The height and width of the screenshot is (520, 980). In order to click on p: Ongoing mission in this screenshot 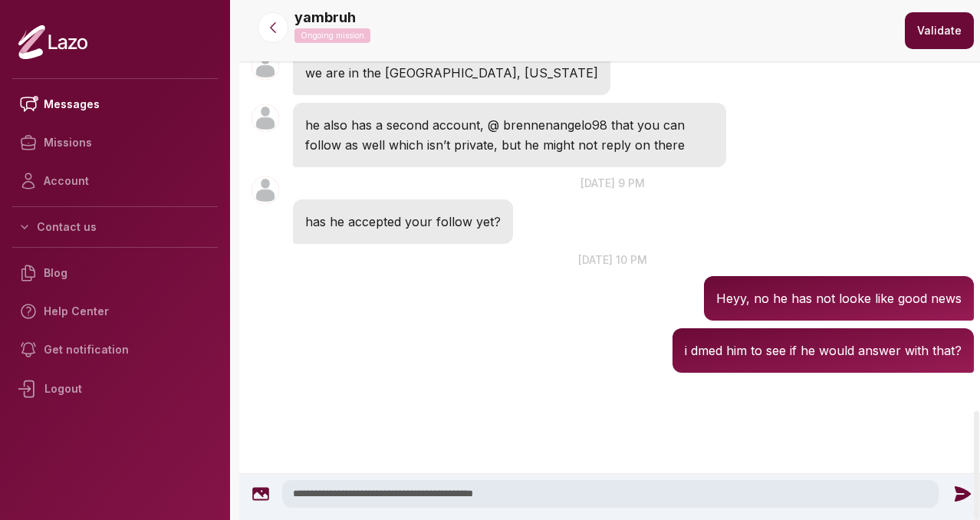, I will do `click(332, 35)`.